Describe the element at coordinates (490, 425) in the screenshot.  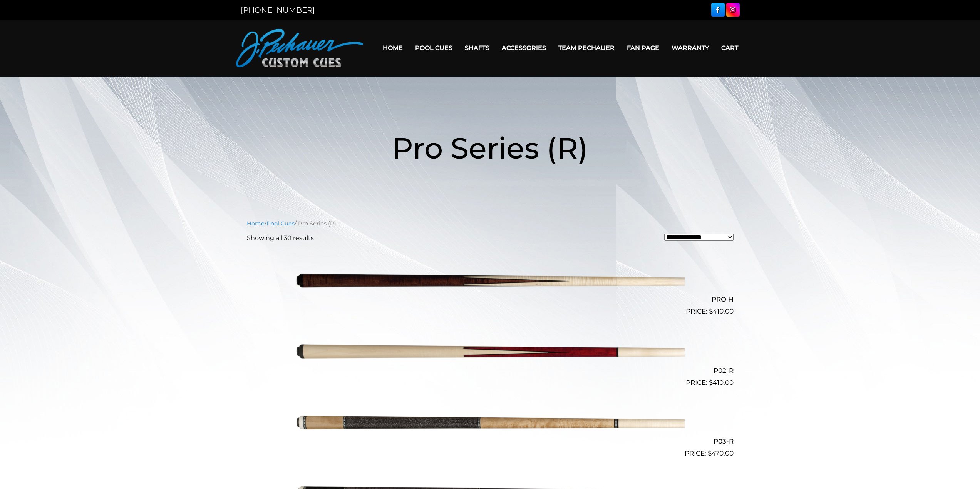
I see `a: P03-R $470.00` at that location.